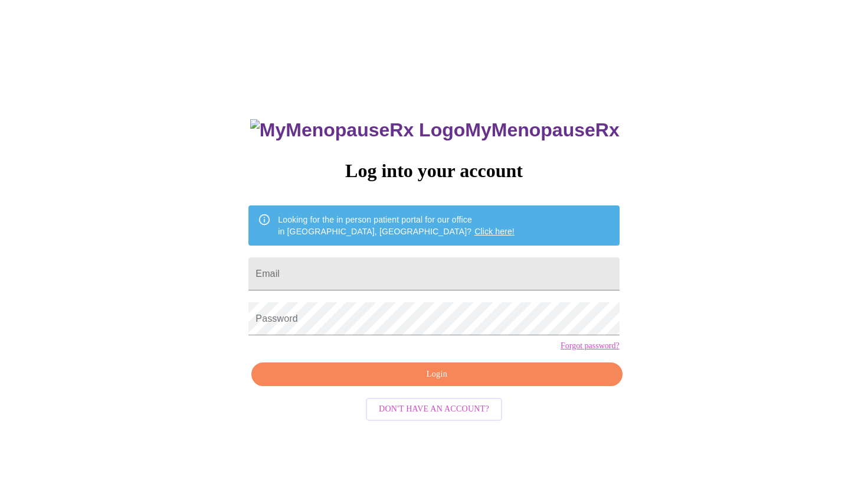 Image resolution: width=868 pixels, height=477 pixels. What do you see at coordinates (434, 409) in the screenshot?
I see `span: Don't have an account?` at bounding box center [434, 409].